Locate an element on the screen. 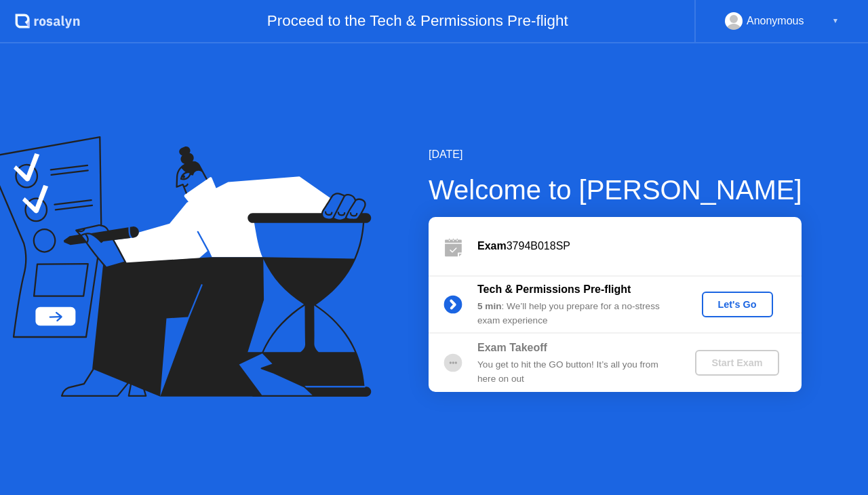 This screenshot has width=868, height=495. div: Start Exam is located at coordinates (736, 363).